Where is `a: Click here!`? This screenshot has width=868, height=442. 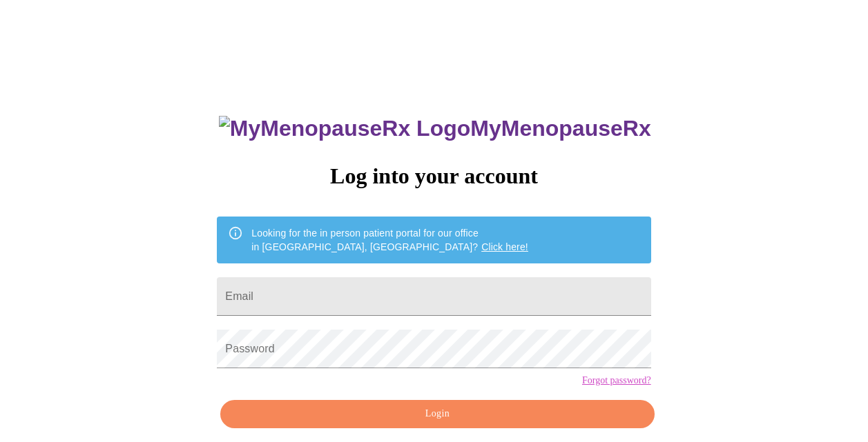
a: Click here! is located at coordinates (505, 247).